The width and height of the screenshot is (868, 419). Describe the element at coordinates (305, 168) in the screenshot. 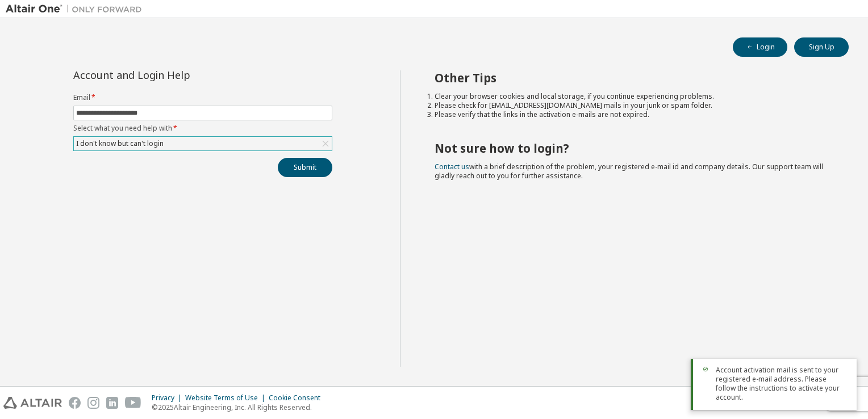

I see `button: Submit` at that location.